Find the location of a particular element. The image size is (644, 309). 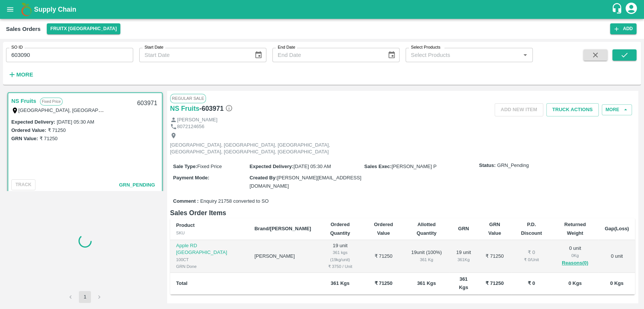

b: Product is located at coordinates (185, 225).